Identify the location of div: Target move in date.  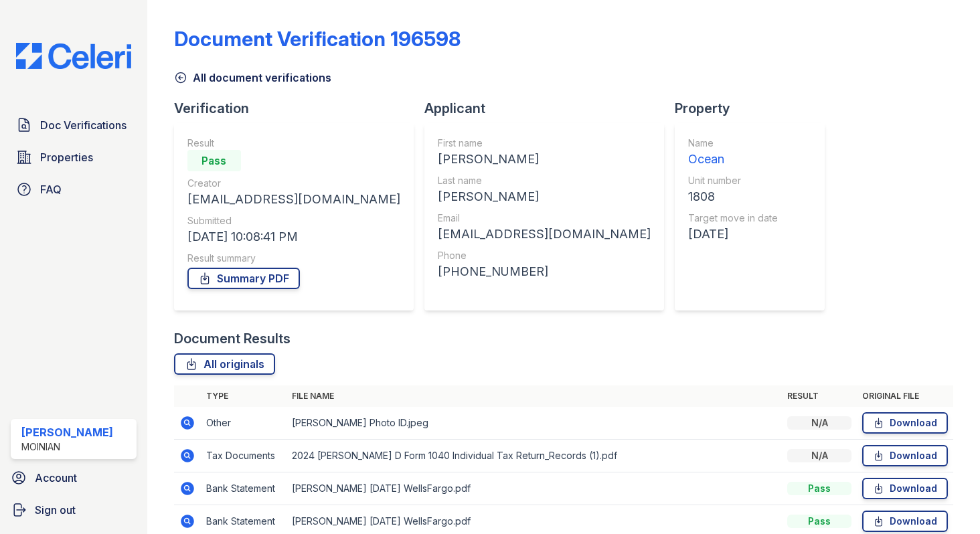
(733, 219).